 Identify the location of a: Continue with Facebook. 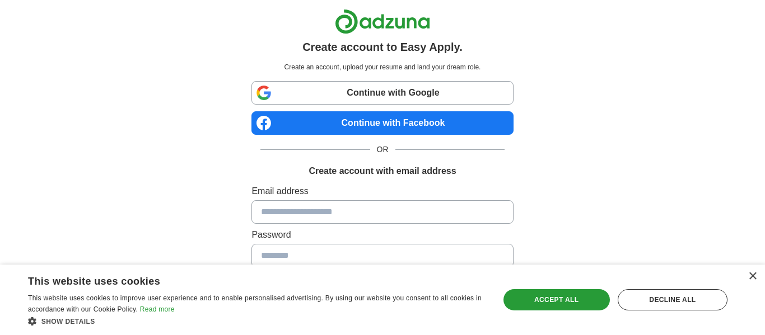
(382, 123).